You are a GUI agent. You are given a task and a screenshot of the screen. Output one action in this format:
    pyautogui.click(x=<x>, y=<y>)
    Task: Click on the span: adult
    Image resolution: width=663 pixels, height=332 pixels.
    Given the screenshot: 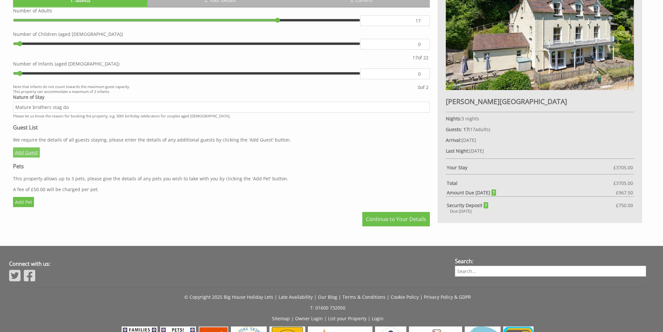 What is the action you would take?
    pyautogui.click(x=480, y=129)
    